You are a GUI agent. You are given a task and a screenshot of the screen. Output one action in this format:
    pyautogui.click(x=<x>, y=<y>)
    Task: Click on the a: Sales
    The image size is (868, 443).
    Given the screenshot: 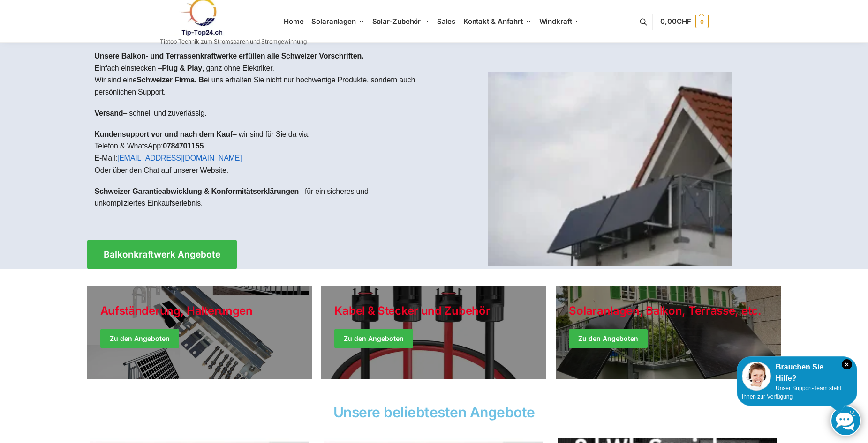 What is the action you would take?
    pyautogui.click(x=446, y=22)
    